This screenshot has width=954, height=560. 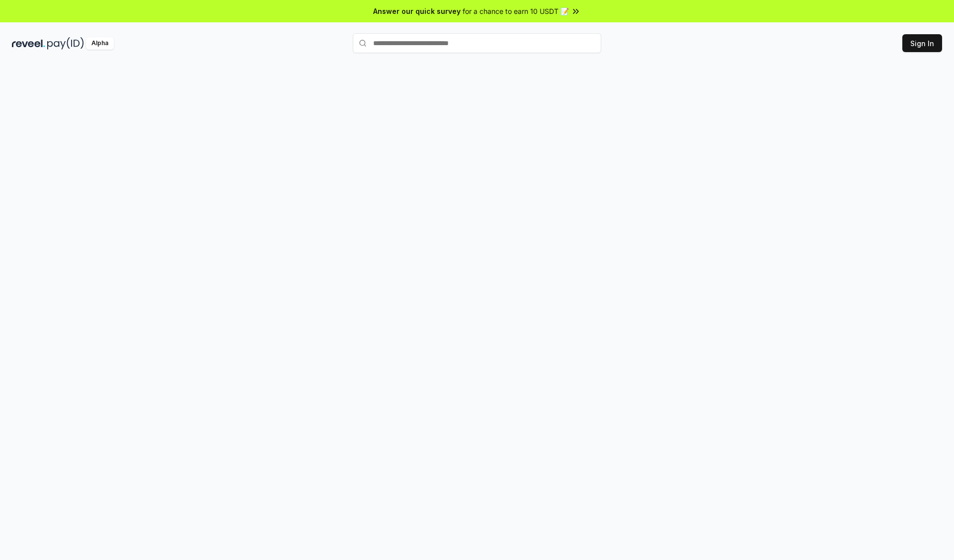 What do you see at coordinates (922, 43) in the screenshot?
I see `button: Sign In` at bounding box center [922, 43].